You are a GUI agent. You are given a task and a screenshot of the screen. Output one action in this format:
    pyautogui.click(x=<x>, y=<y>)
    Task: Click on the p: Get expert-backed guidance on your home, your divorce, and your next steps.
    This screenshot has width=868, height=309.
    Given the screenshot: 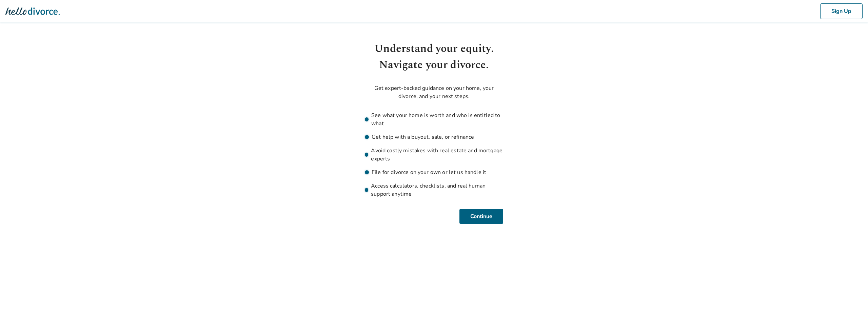 What is the action you would take?
    pyautogui.click(x=434, y=92)
    